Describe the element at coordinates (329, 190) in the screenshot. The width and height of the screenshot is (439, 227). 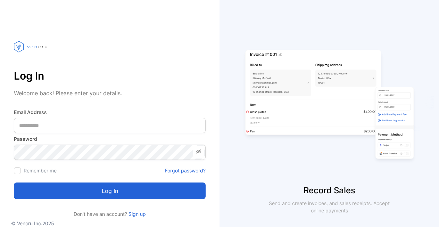
I see `p: Record Sales` at that location.